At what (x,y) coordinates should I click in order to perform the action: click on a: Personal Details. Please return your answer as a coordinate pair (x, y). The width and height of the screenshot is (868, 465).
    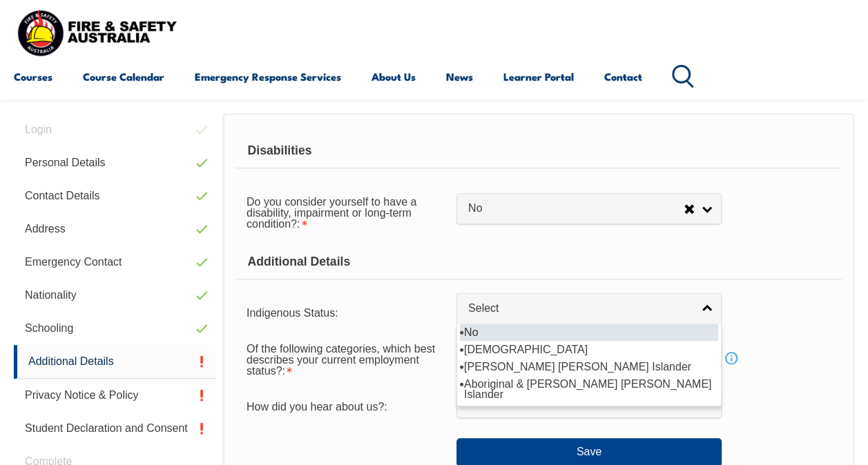
    Looking at the image, I should click on (115, 163).